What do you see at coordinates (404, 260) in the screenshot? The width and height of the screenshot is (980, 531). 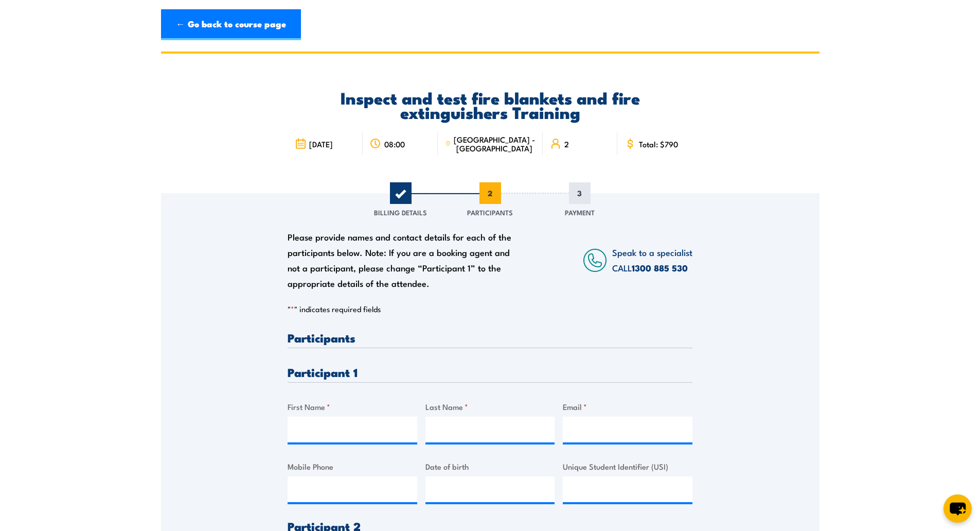 I see `div: Please provide names and contact details for each of the participants below. Note: If you are a b...` at bounding box center [404, 260].